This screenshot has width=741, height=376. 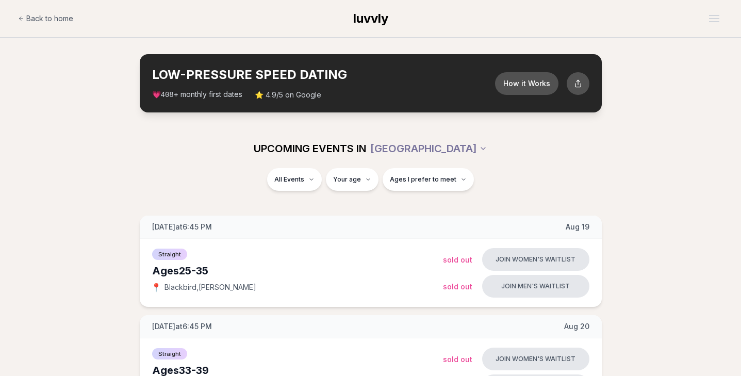 What do you see at coordinates (310, 148) in the screenshot?
I see `span: UPCOMING EVENTS IN` at bounding box center [310, 148].